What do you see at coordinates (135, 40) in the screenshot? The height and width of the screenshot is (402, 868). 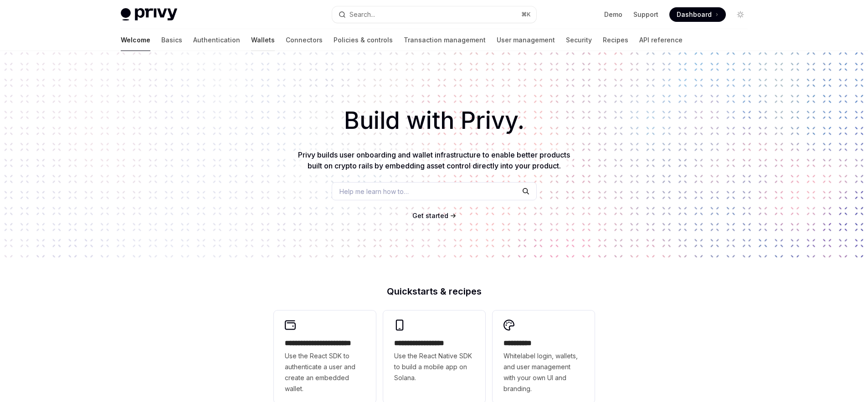 I see `a: Welcome` at bounding box center [135, 40].